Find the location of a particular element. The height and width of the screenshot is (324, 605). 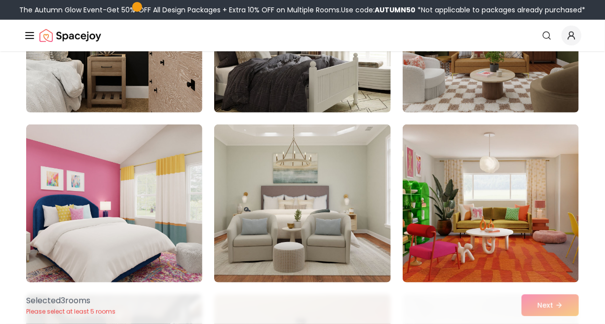

img: Room room-5 is located at coordinates (302, 203).